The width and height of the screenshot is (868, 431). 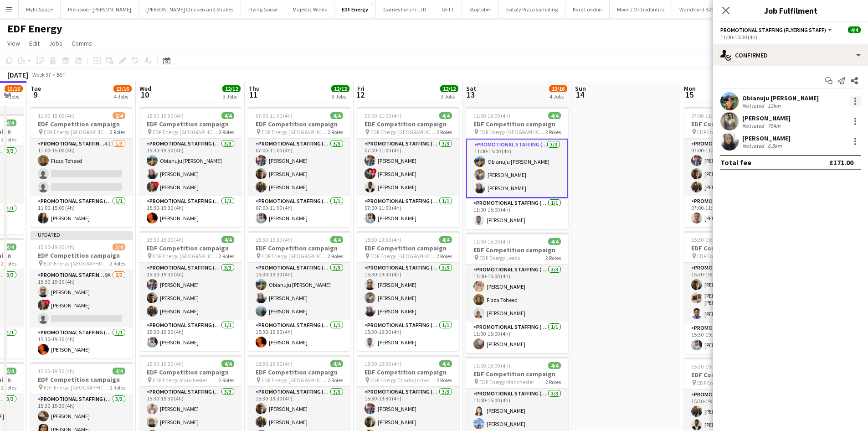 I want to click on div: Confirmed, so click(x=791, y=55).